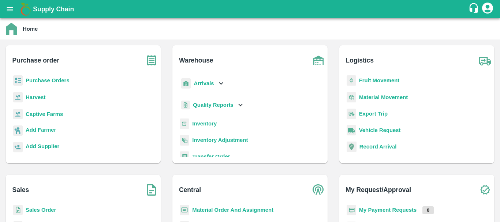 This screenshot has width=500, height=222. What do you see at coordinates (44, 114) in the screenshot?
I see `b: Captive Farms` at bounding box center [44, 114].